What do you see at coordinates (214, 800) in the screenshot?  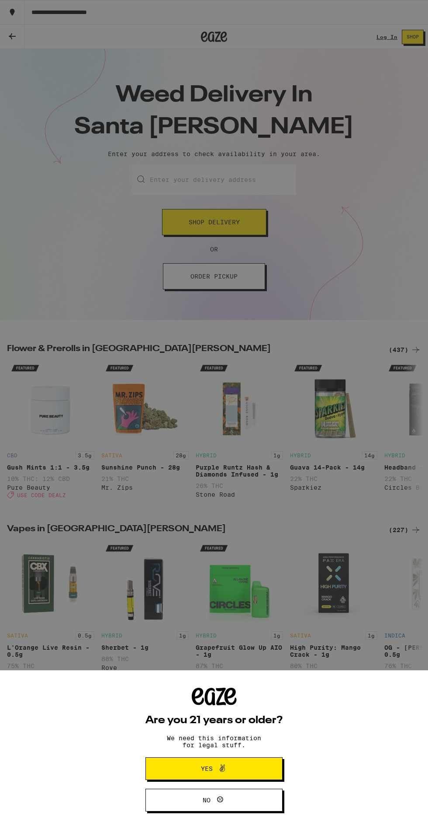 I see `button: No` at bounding box center [214, 800].